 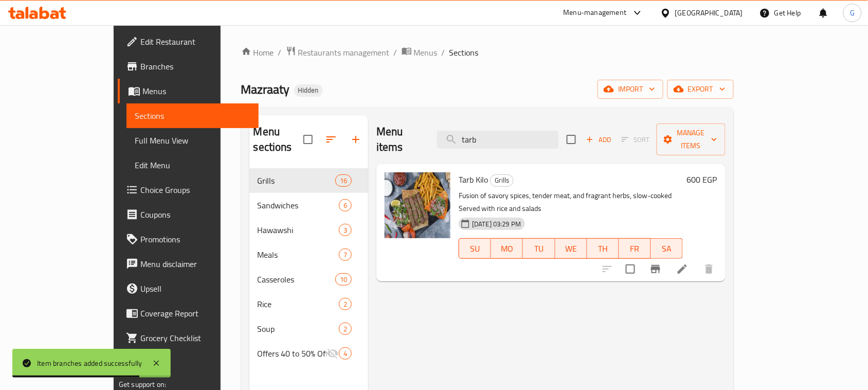 I want to click on span: 16, so click(x=343, y=181).